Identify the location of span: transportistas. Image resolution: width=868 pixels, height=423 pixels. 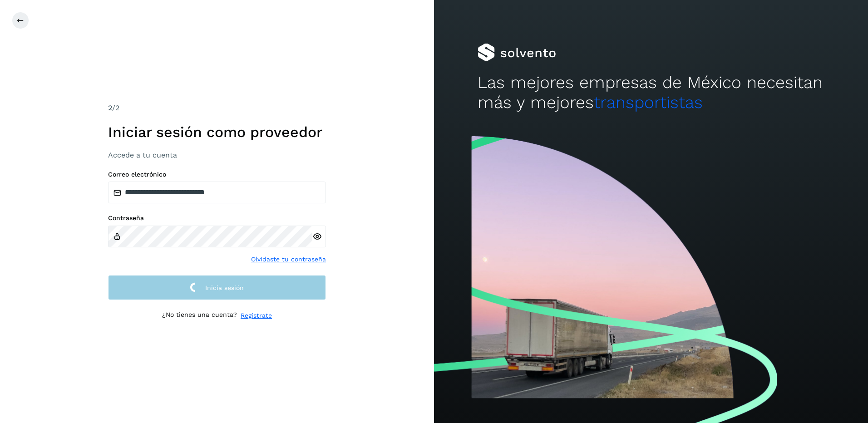
(648, 102).